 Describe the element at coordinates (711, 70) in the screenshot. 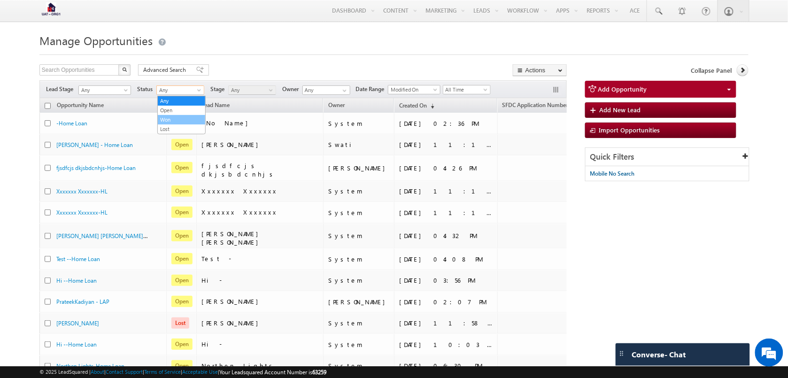

I see `span: Collapse Panel` at that location.